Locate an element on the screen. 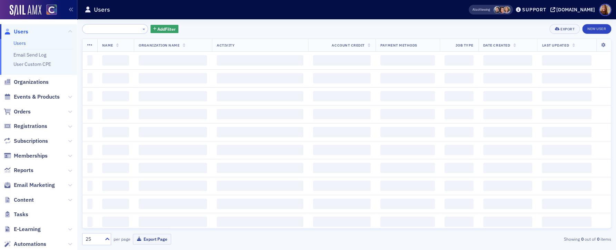 This screenshot has width=616, height=250. span: Organizations is located at coordinates (31, 82).